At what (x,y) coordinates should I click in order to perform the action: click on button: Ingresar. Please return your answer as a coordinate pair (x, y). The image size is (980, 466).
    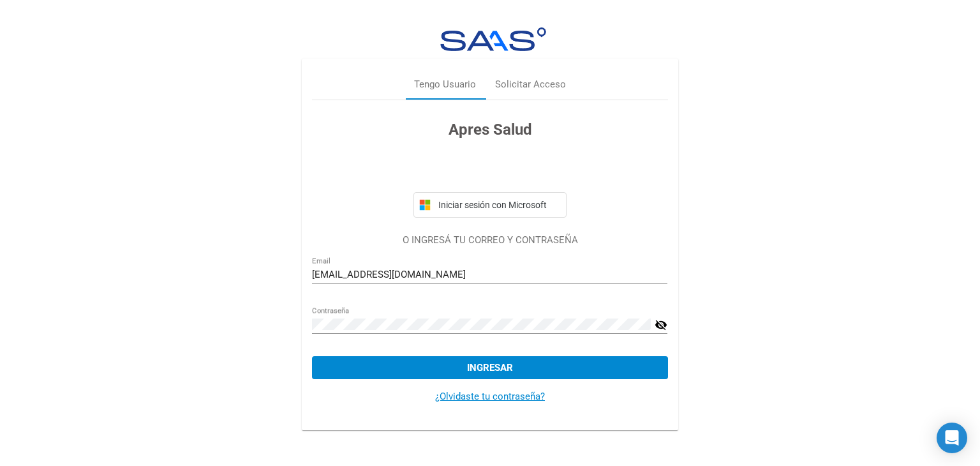
    Looking at the image, I should click on (489, 368).